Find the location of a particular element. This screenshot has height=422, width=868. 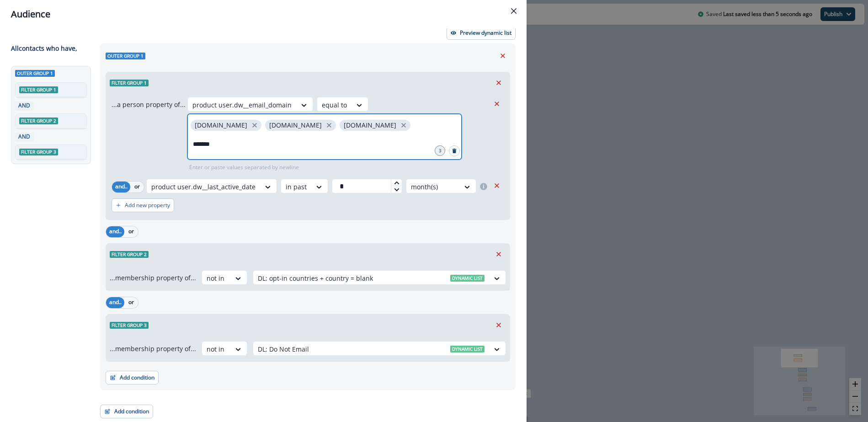

div: Audience is located at coordinates (263, 14).